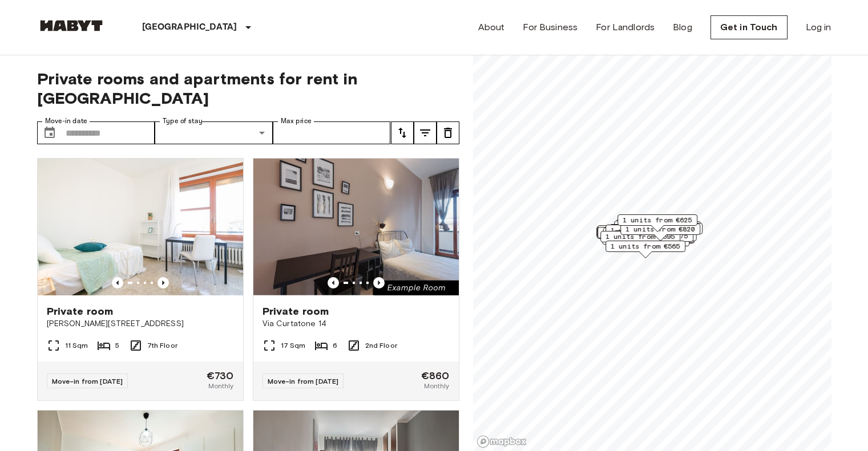  I want to click on span: 1 units from €695, so click(640, 236).